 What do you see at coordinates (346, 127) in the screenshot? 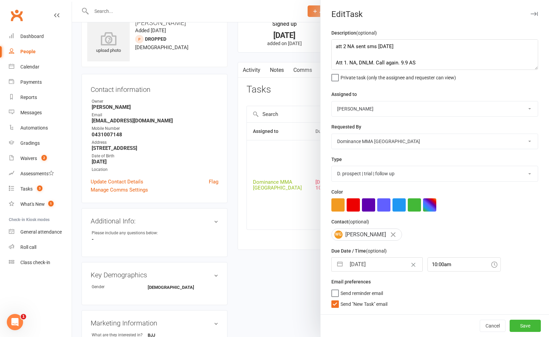
I see `label: Requested By` at bounding box center [346, 127].